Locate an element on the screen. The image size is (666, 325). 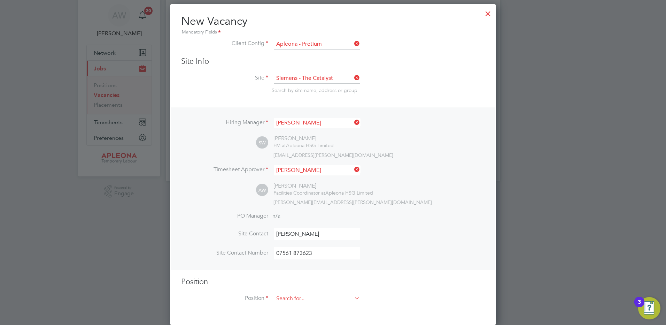
label: Site Contact Number is located at coordinates (225, 253).